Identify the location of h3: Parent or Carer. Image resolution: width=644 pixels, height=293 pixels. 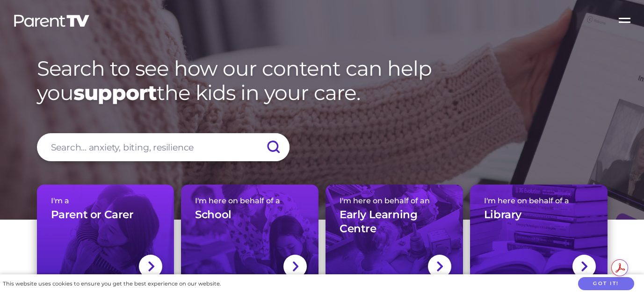
(92, 215).